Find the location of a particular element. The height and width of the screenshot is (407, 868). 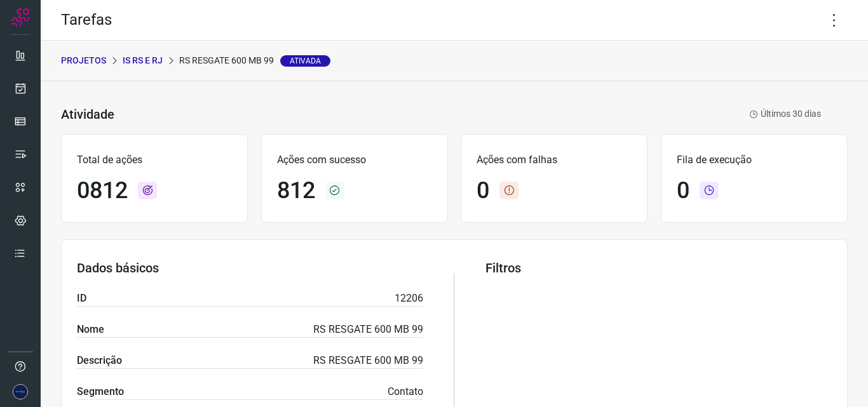

p: Ações com sucesso is located at coordinates (355, 160).